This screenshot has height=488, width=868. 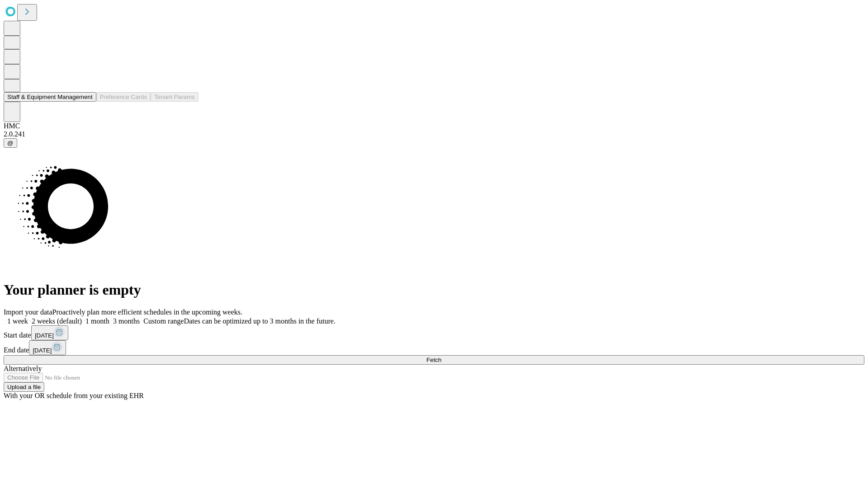 I want to click on button: Fetch, so click(x=434, y=360).